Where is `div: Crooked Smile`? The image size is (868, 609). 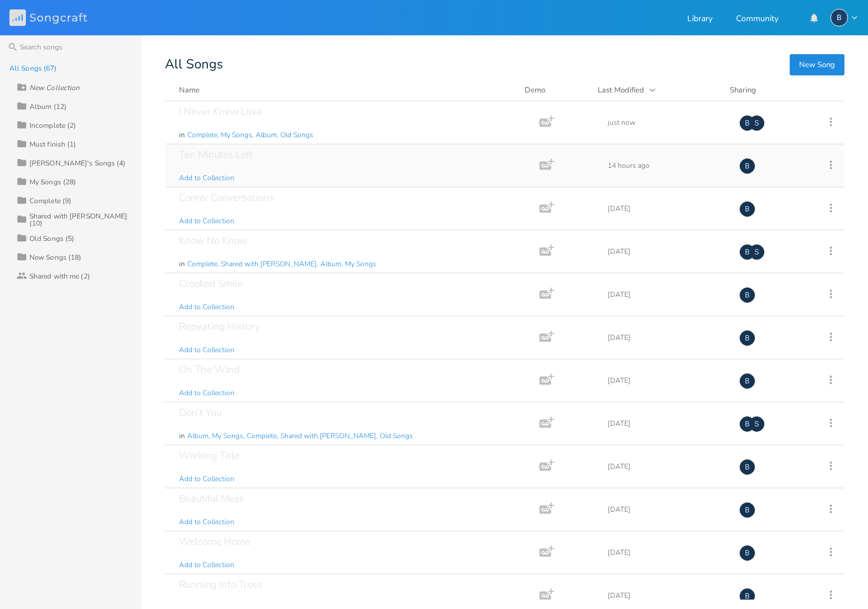
div: Crooked Smile is located at coordinates (211, 284).